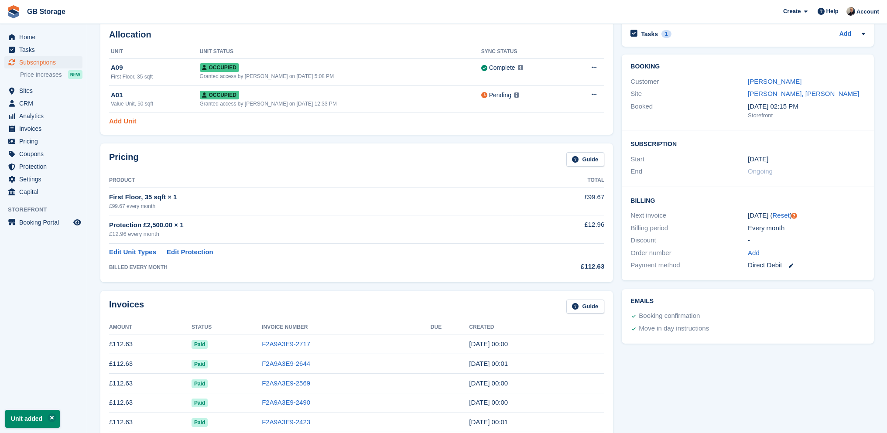 The height and width of the screenshot is (433, 887). What do you see at coordinates (45, 179) in the screenshot?
I see `span: Settings` at bounding box center [45, 179].